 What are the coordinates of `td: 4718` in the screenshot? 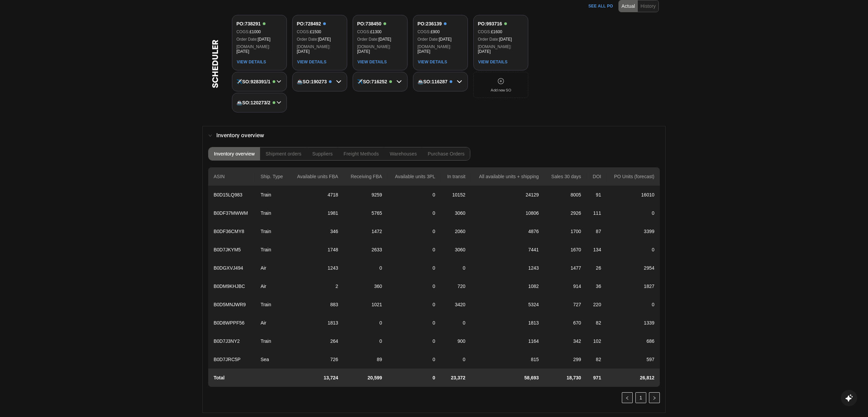 It's located at (316, 195).